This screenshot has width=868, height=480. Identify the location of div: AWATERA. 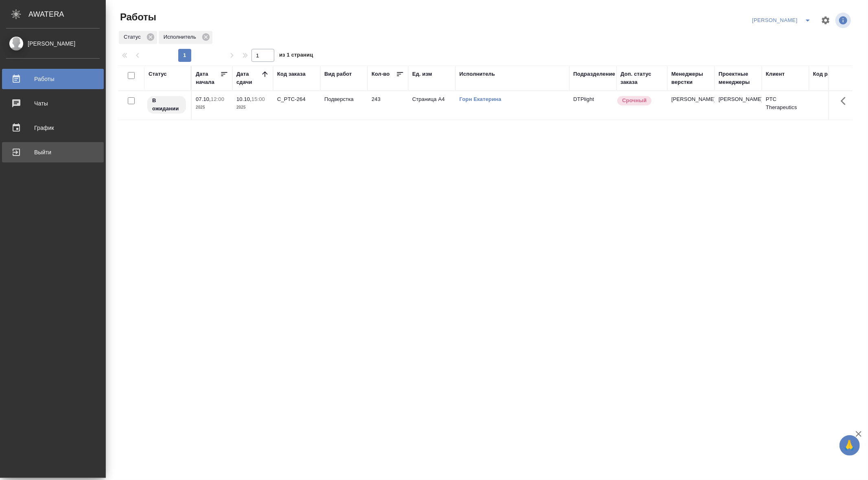
(67, 14).